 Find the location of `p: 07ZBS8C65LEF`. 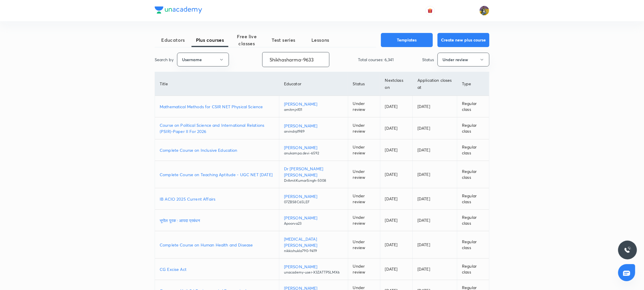

p: 07ZBS8C65LEF is located at coordinates (313, 202).